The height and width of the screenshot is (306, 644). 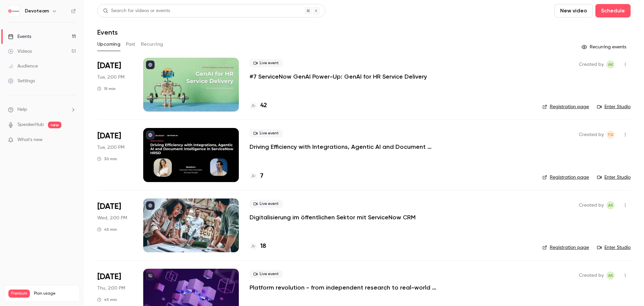 I want to click on div: Sep 9 Tue, 2:00 PM (Europe/Prague), so click(x=115, y=155).